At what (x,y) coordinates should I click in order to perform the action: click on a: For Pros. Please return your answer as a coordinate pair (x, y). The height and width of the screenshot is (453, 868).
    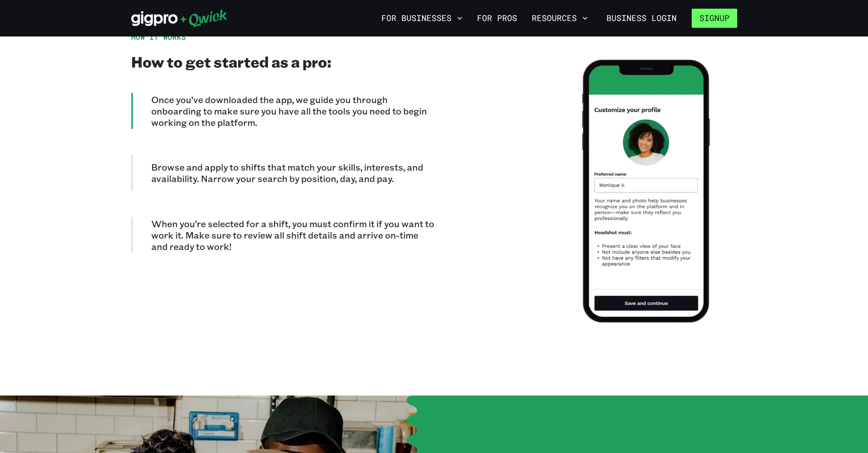
    Looking at the image, I should click on (497, 18).